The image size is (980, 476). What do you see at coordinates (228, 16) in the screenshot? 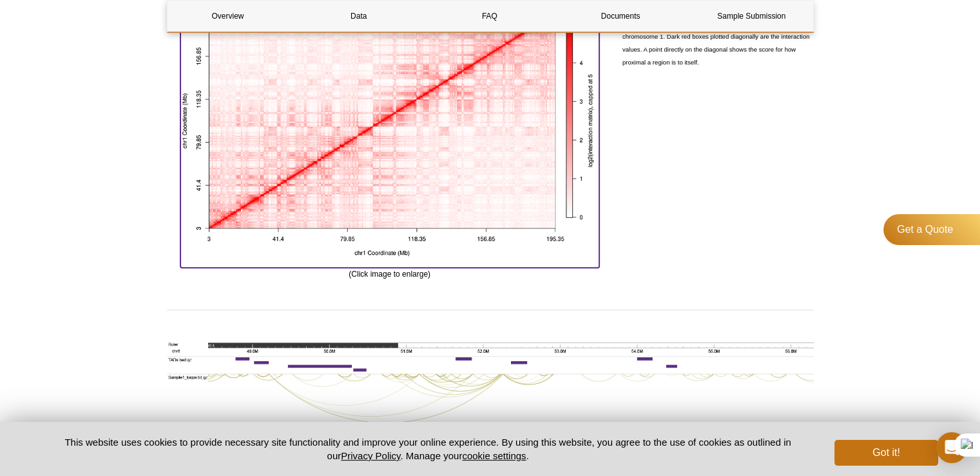
I see `a: Overview` at bounding box center [228, 16].